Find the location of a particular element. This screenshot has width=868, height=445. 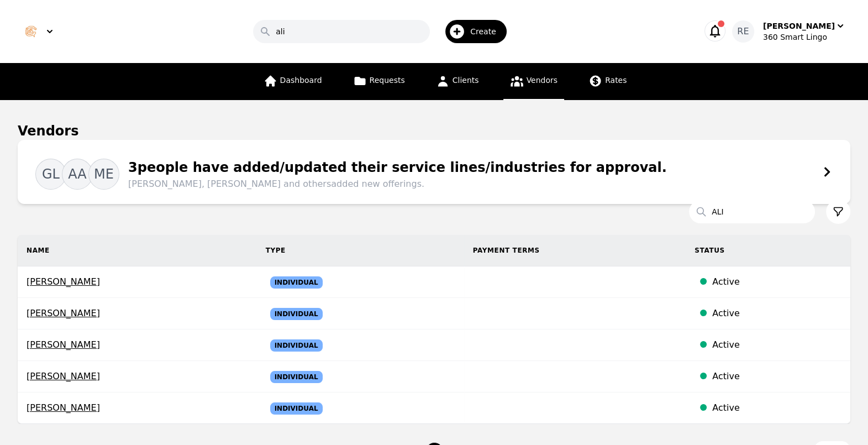

th: Payment Terms is located at coordinates (575, 250).